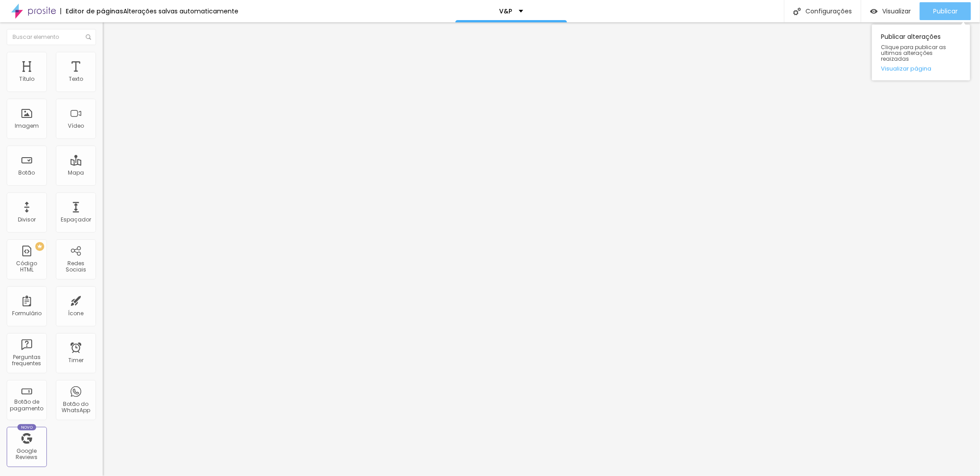  What do you see at coordinates (76, 360) in the screenshot?
I see `div: Timer` at bounding box center [76, 360].